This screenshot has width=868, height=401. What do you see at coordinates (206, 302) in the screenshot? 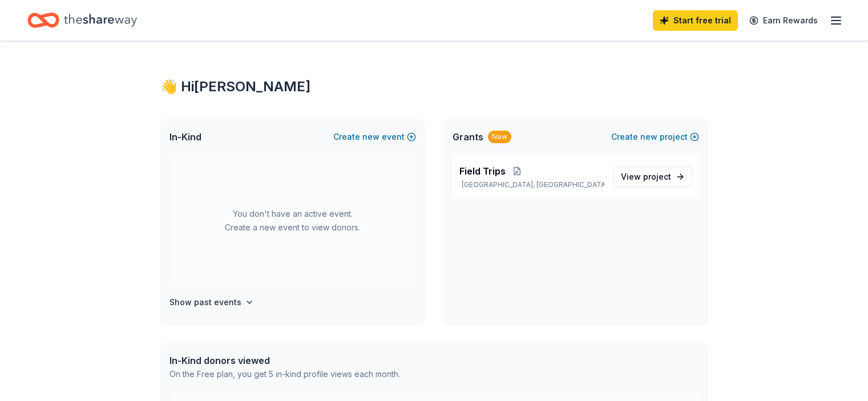
I see `h4: Show past events` at bounding box center [206, 302].